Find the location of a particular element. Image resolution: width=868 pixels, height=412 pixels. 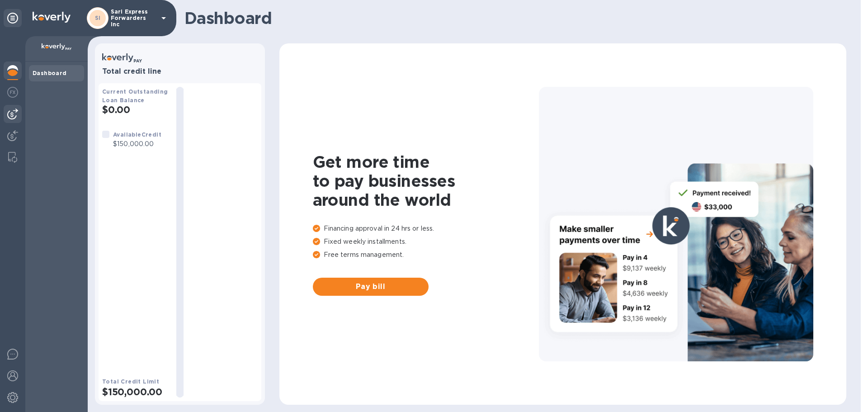

p: Sari Express Forwarders Inc is located at coordinates (133, 18).